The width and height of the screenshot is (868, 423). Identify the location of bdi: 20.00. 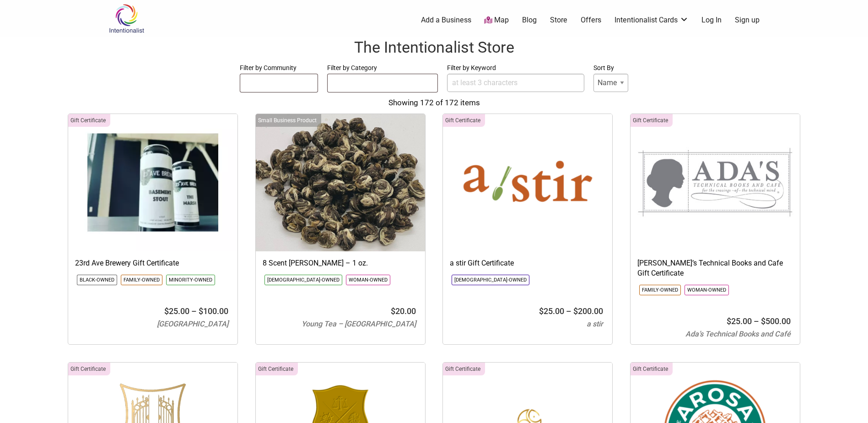
(403, 311).